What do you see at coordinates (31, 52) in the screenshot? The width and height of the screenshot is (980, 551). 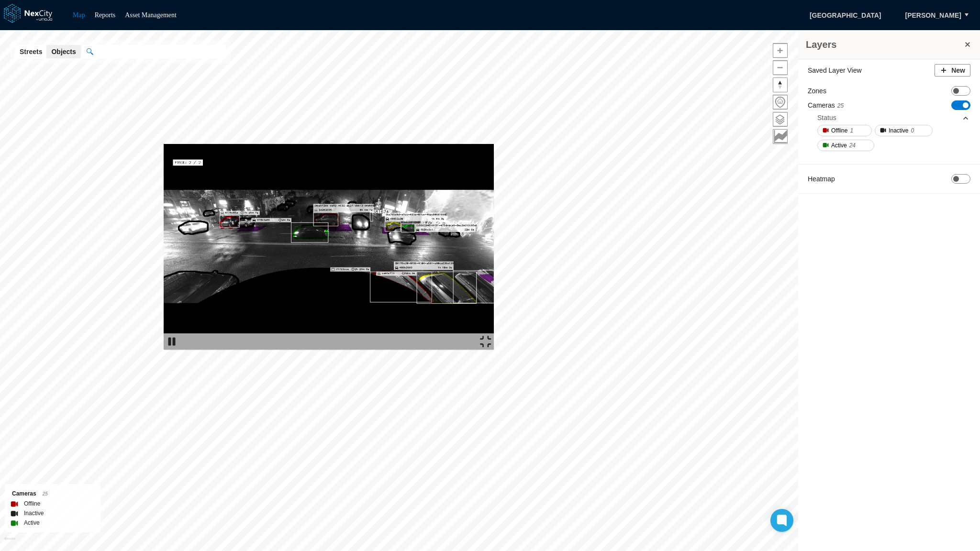 I see `span: Streets` at bounding box center [31, 52].